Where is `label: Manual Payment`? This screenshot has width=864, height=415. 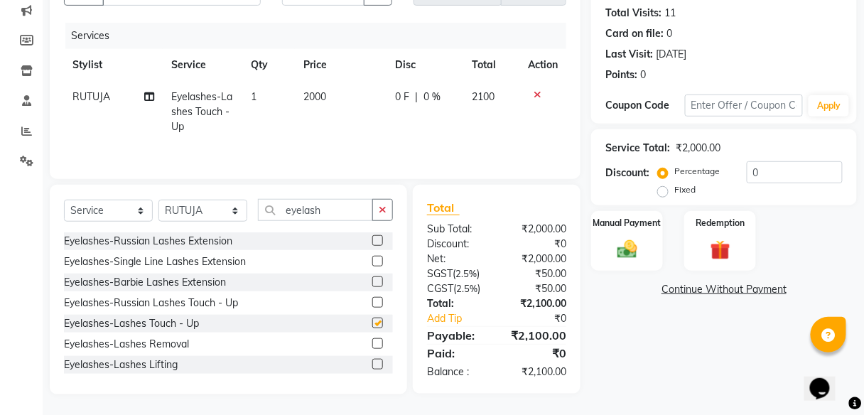
label: Manual Payment is located at coordinates (627, 223).